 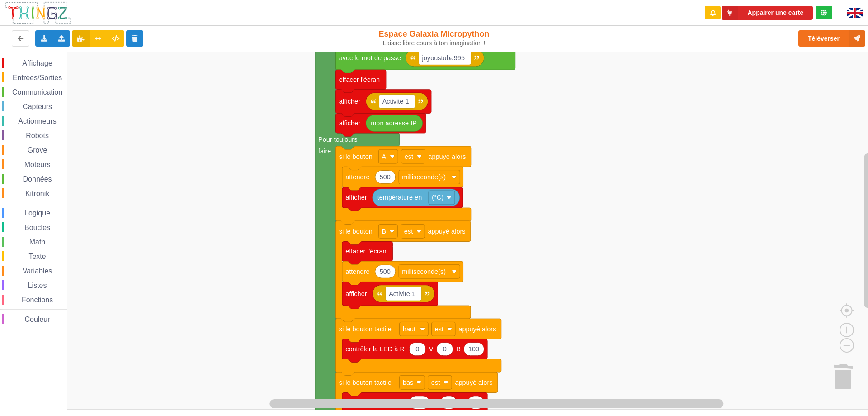 I want to click on span: Kitronik, so click(x=37, y=193).